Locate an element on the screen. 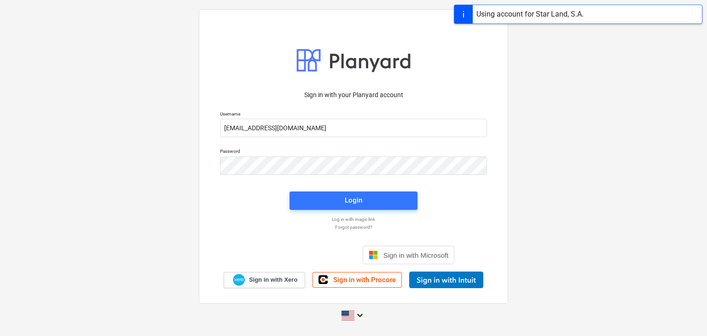 The height and width of the screenshot is (336, 707). p: Log in with magic link is located at coordinates (353, 219).